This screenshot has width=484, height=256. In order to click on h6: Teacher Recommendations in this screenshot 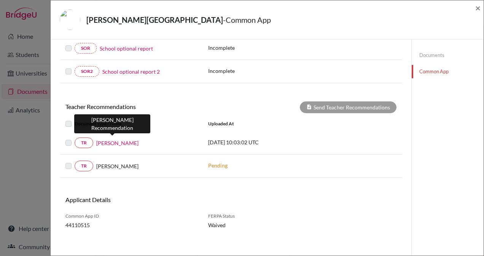, I will do `click(145, 106)`.